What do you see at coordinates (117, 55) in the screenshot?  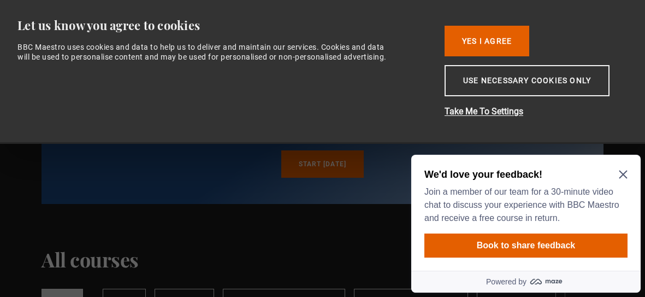 I see `p: Join a member of our team for a 30-minute video chat to discuss your experience with BBC Maestro ...` at bounding box center [117, 55].